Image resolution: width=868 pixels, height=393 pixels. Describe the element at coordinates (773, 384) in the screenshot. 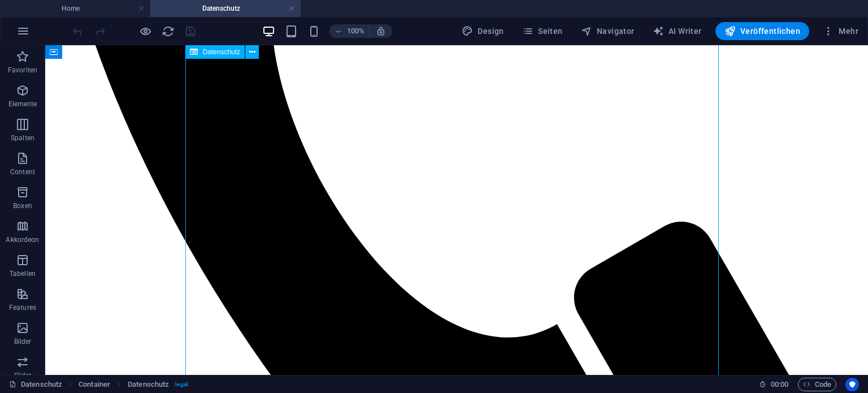

I see `h6: Session-Zeit` at that location.